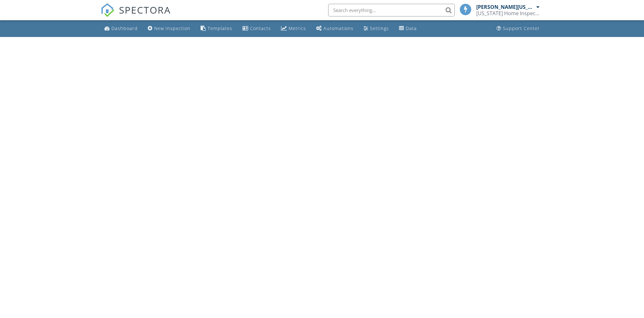  I want to click on a: Templates, so click(217, 29).